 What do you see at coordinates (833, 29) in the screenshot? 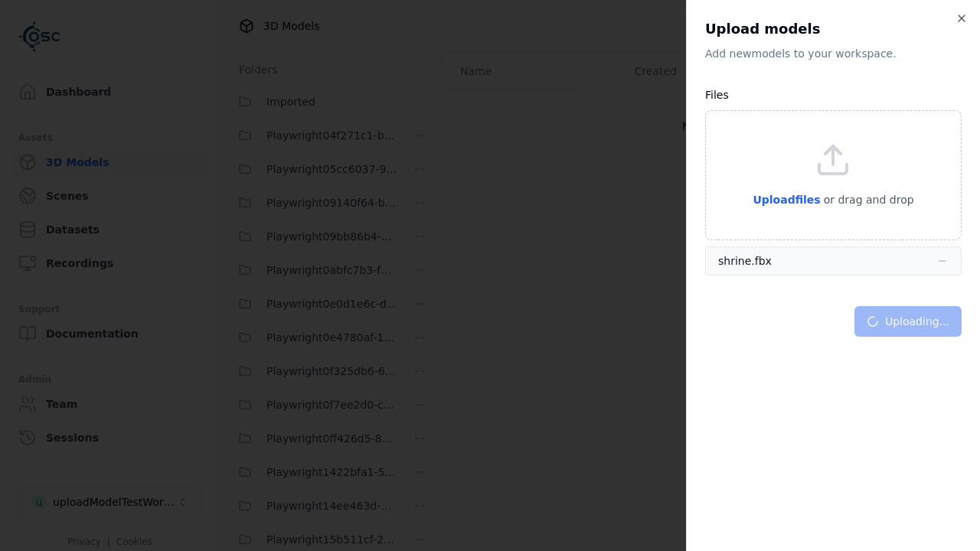
I see `h2: Upload models` at bounding box center [833, 29].